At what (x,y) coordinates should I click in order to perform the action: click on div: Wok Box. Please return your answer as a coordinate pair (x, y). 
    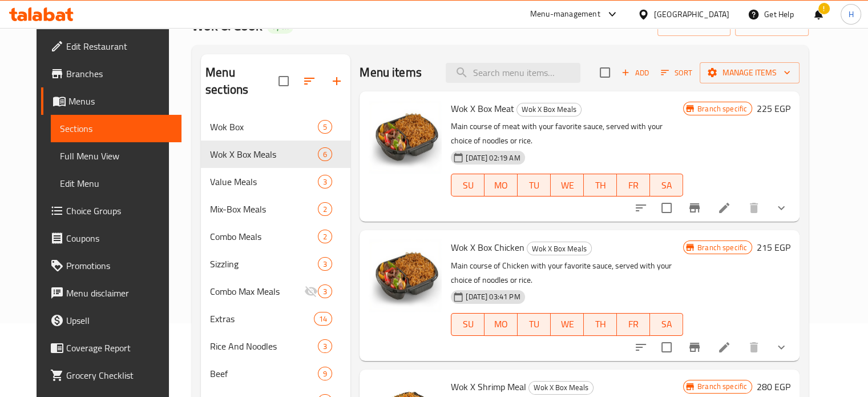
    Looking at the image, I should click on (263, 127).